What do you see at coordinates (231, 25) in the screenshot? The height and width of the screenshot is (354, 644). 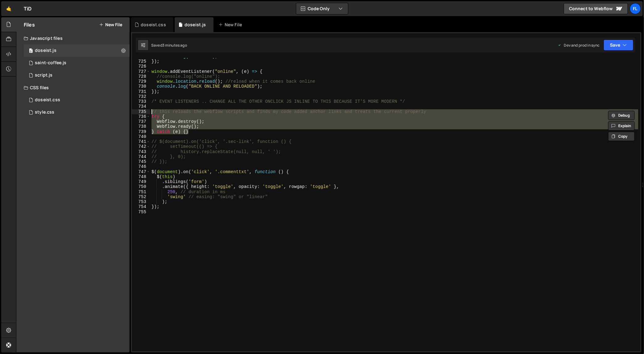 I see `div: New File` at bounding box center [231, 25].